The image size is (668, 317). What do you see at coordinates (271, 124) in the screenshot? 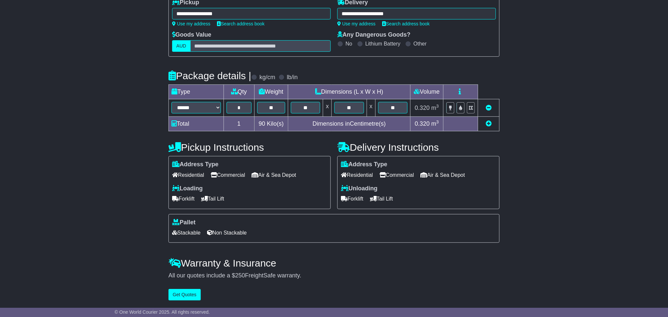
I see `td: Kilo(s)` at bounding box center [271, 124].